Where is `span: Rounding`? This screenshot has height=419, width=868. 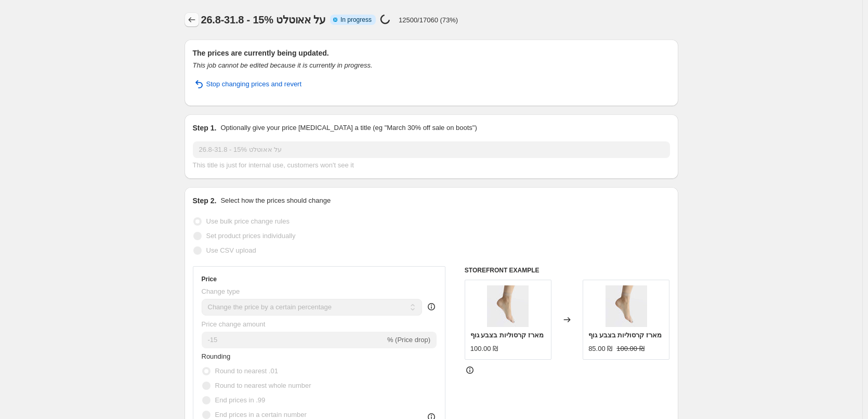 span: Rounding is located at coordinates (216, 356).